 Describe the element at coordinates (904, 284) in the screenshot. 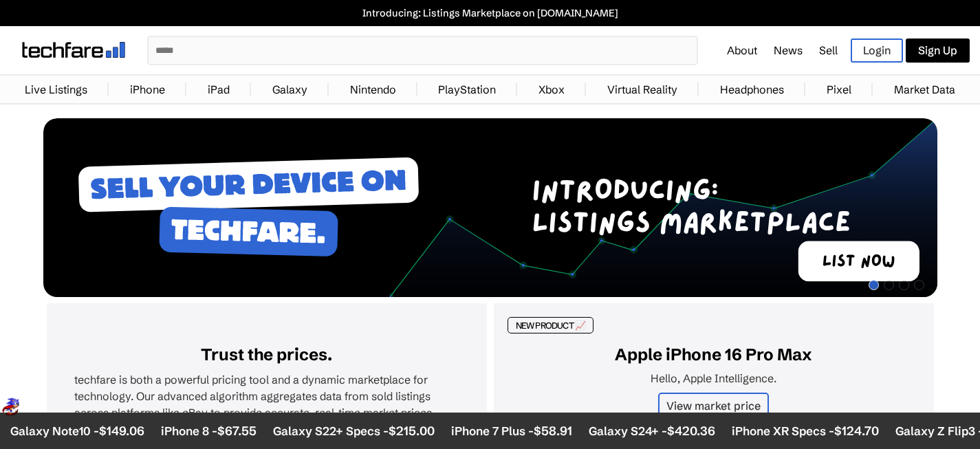

I see `span: Go to slide 3` at that location.